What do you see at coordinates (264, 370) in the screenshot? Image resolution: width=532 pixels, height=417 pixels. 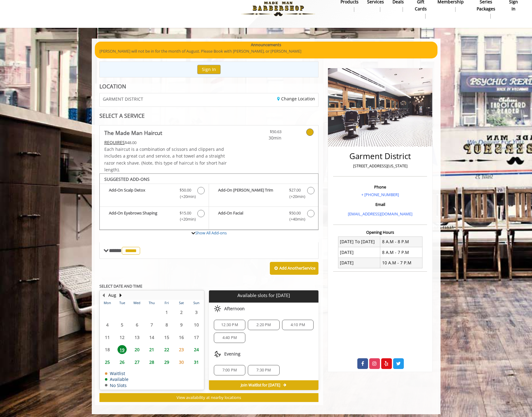 I see `div: 7:30 PM` at bounding box center [264, 370].